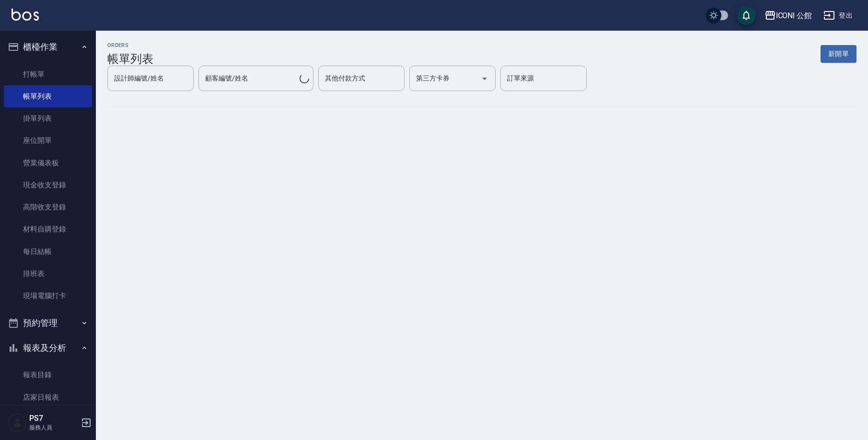 The width and height of the screenshot is (868, 440). What do you see at coordinates (48, 397) in the screenshot?
I see `a: 店家日報表` at bounding box center [48, 397].